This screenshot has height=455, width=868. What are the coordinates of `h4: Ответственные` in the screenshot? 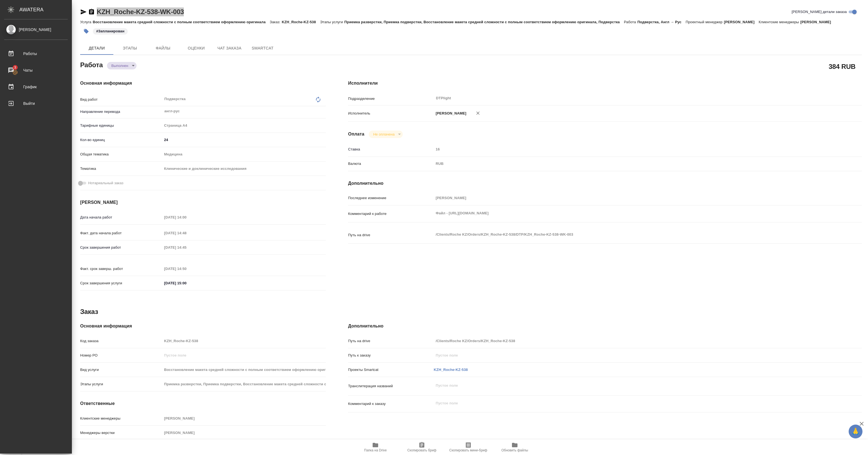 It's located at (203, 404).